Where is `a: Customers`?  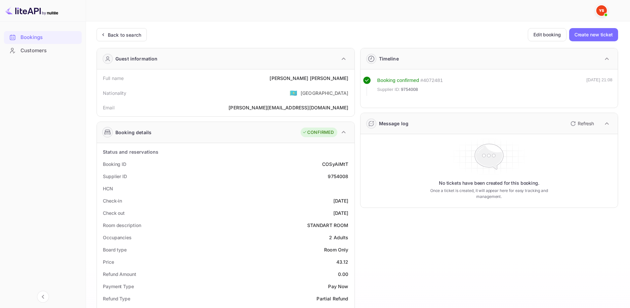
a: Customers is located at coordinates (43, 50).